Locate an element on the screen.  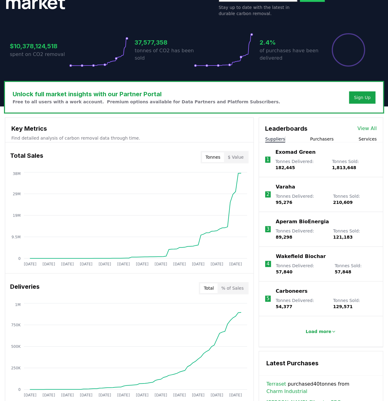
a: Wakefield Biochar is located at coordinates (301, 256).